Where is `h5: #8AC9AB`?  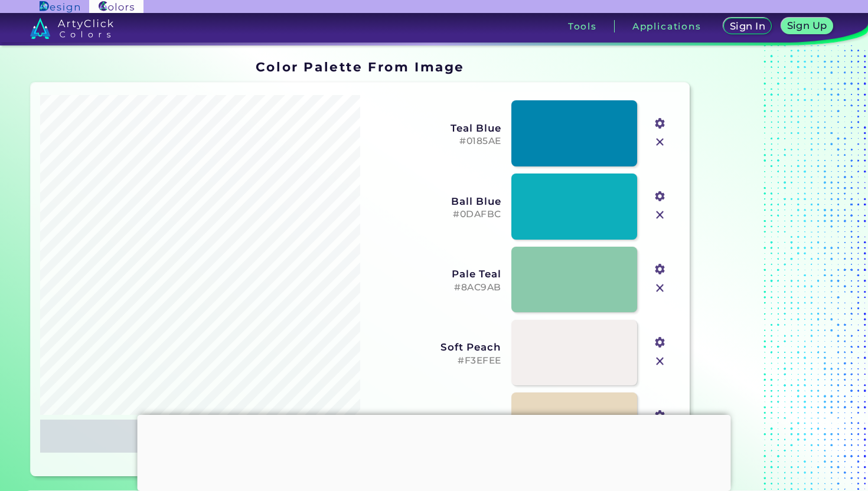 h5: #8AC9AB is located at coordinates (435, 287).